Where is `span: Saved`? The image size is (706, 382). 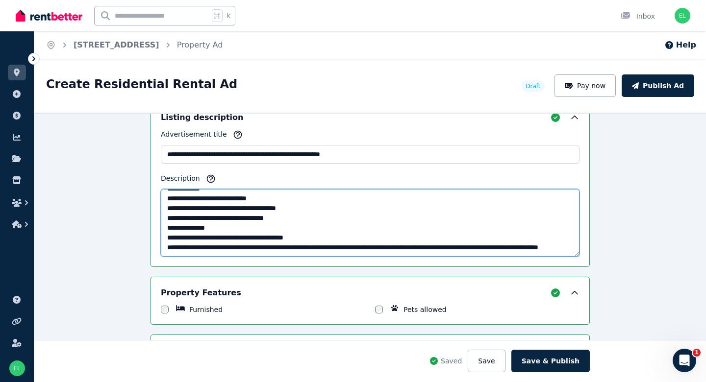 span: Saved is located at coordinates (451, 361).